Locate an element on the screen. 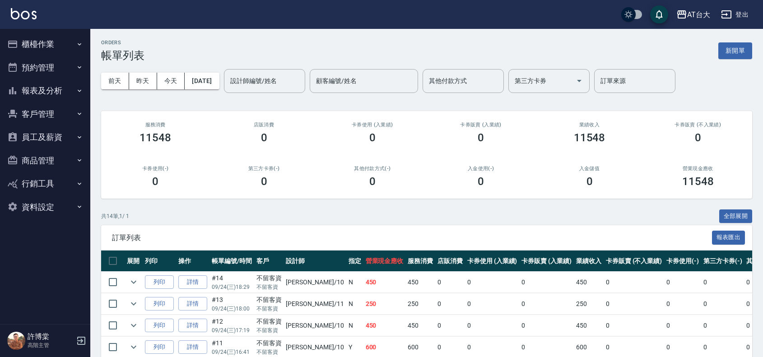 This screenshot has height=357, width=763. button: 員工及薪資 is located at coordinates (45, 137).